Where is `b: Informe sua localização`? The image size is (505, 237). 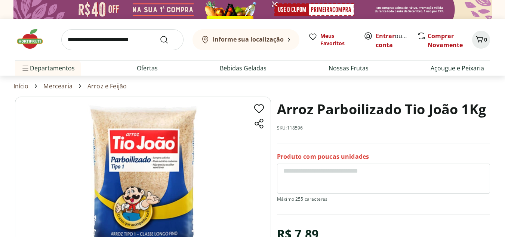 b: Informe sua localização is located at coordinates (248, 39).